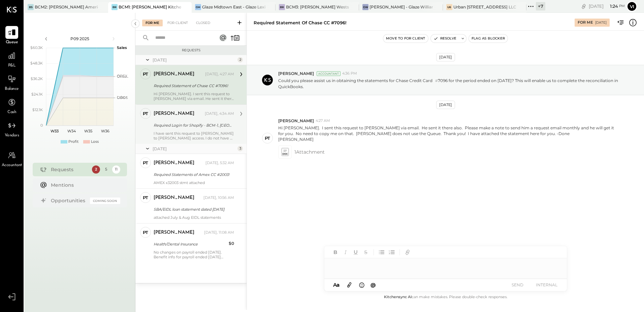 Image resolution: width=644 pixels, height=312 pixels. What do you see at coordinates (193, 86) in the screenshot?
I see `div: Required Statement of Chase CC #7096!` at bounding box center [193, 86].